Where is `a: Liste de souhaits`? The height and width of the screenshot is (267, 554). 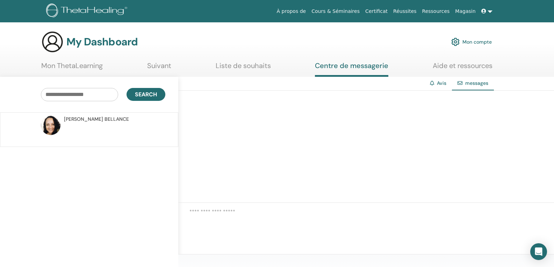 a: Liste de souhaits is located at coordinates (243, 68).